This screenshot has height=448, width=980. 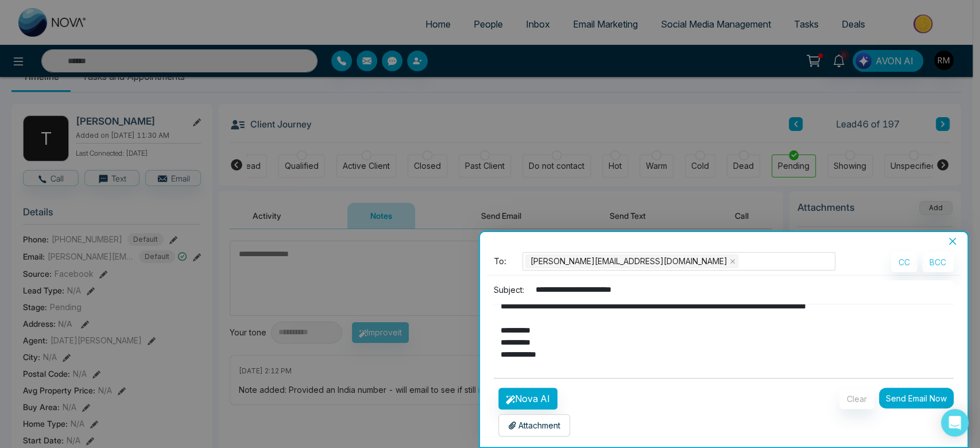 I want to click on span: toufiq.khazi@gmail.com, so click(x=632, y=261).